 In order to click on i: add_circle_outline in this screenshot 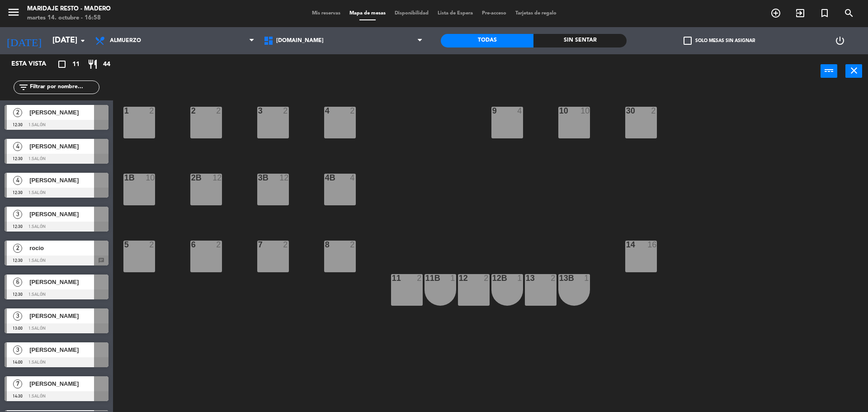, I will do `click(776, 13)`.